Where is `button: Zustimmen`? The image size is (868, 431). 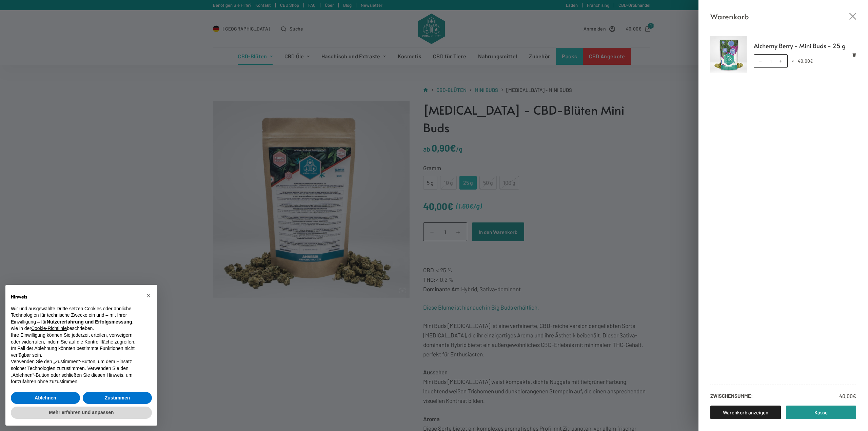
button: Zustimmen is located at coordinates (117, 398).